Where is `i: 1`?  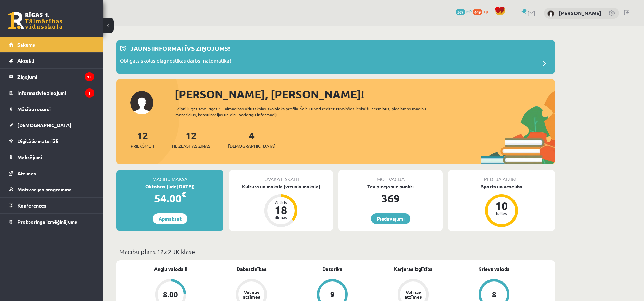 i: 1 is located at coordinates (90, 93).